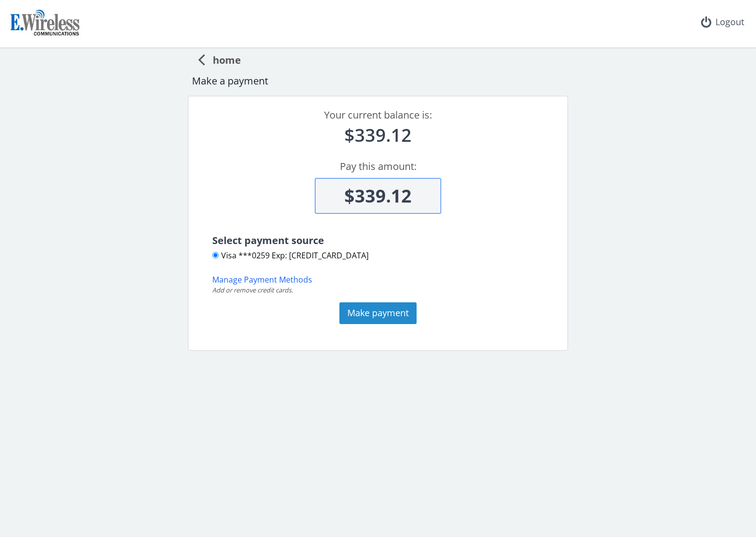  I want to click on span: Select payment source, so click(268, 240).